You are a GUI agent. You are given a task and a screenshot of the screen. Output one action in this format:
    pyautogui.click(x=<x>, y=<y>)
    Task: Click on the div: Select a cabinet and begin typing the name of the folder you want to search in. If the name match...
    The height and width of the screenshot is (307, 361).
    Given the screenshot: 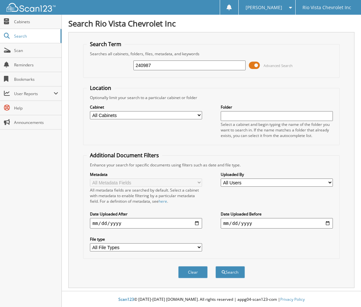 What is the action you would take?
    pyautogui.click(x=277, y=130)
    